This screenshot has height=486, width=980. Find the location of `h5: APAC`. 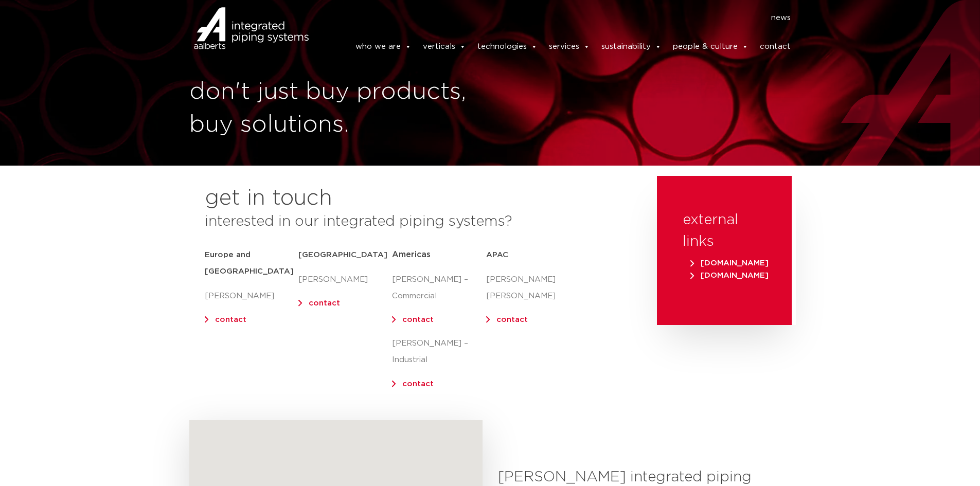

h5: APAC is located at coordinates (533, 255).